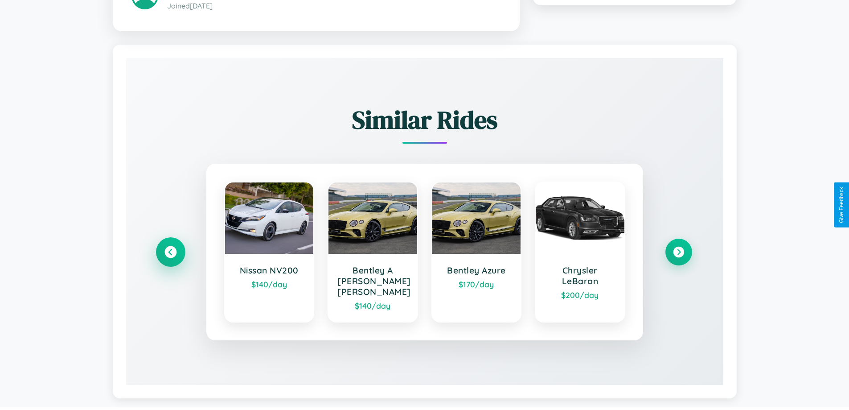 The width and height of the screenshot is (849, 410). Describe the element at coordinates (580, 295) in the screenshot. I see `div: $ 200 /day` at that location.